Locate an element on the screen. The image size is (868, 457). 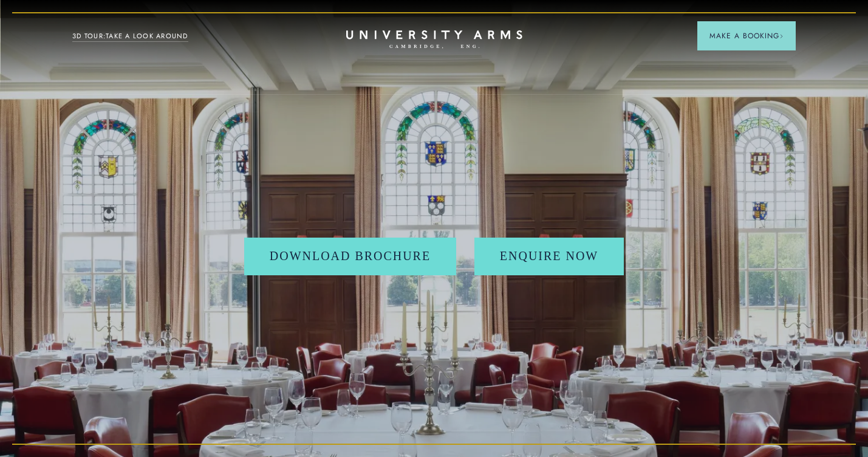
button: Make a BookingArrow icon is located at coordinates (747, 36).